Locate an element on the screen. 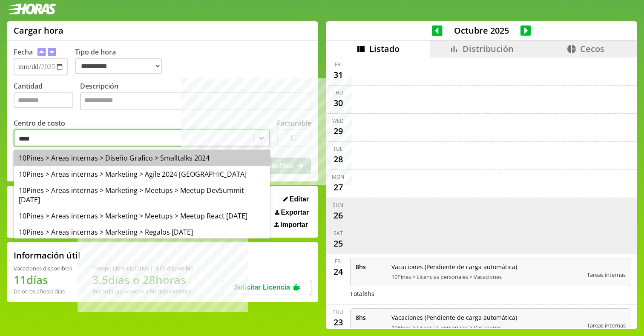 The image size is (644, 336). span: Octubre 2025 is located at coordinates (481, 30).